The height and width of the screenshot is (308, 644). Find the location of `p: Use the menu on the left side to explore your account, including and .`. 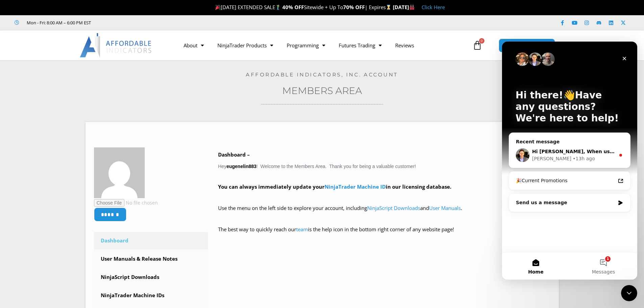

p: Use the menu on the left side to explore your account, including and . is located at coordinates (384, 213).